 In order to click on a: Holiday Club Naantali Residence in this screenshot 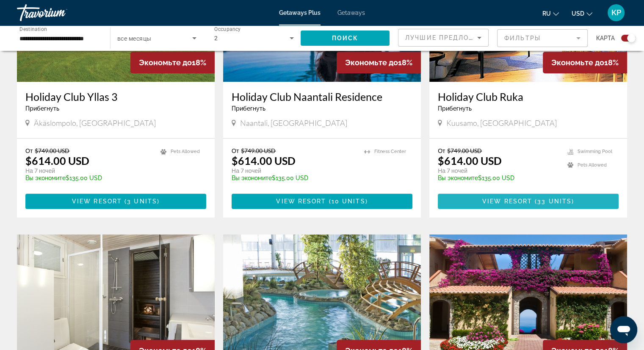, I will do `click(322, 97)`.